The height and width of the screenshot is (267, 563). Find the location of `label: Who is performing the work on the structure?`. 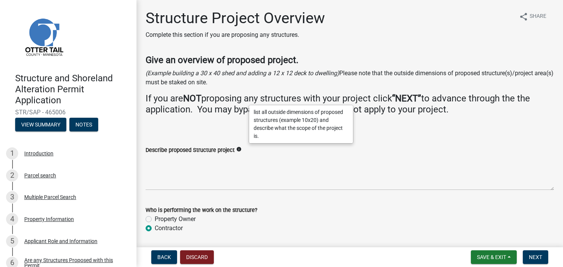

label: Who is performing the work on the structure? is located at coordinates (201, 210).